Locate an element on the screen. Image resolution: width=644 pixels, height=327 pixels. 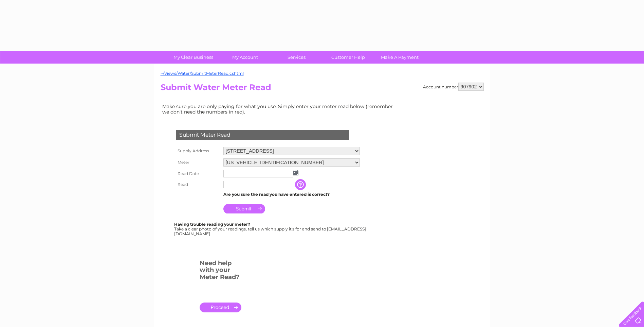
a: Make A Payment is located at coordinates (400, 57).